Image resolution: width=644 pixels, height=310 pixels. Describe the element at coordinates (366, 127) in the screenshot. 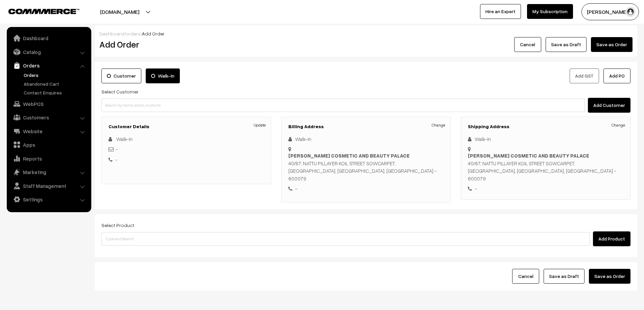

I see `h3: Billing Address` at that location.